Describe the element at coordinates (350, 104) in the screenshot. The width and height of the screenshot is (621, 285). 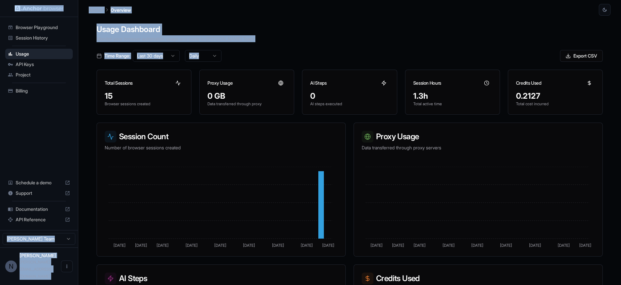
I see `p: AI steps executed` at that location.